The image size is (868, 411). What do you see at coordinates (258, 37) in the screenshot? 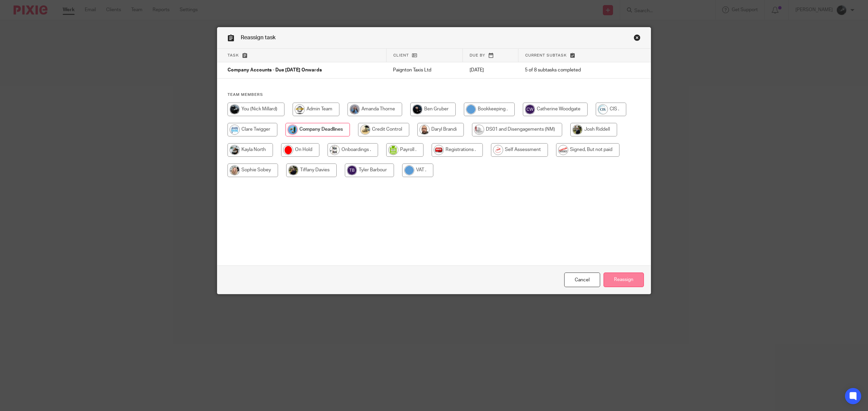
I see `span: Reassign task` at bounding box center [258, 37].